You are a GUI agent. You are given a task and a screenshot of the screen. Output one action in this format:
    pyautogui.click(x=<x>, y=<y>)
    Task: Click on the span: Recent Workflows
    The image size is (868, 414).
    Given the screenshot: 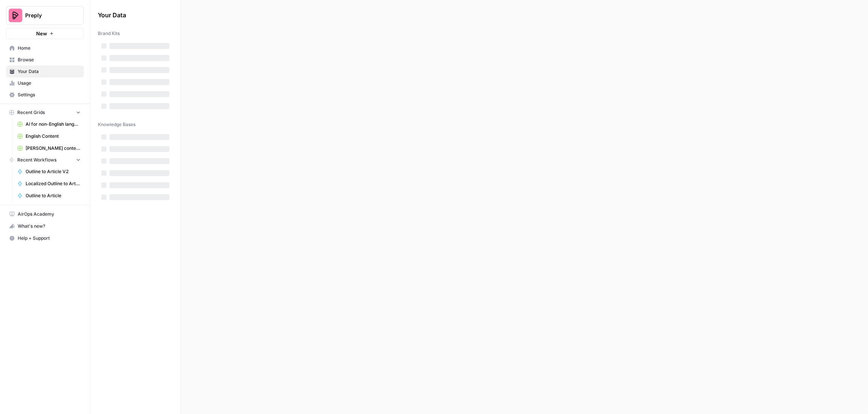 What is the action you would take?
    pyautogui.click(x=37, y=160)
    